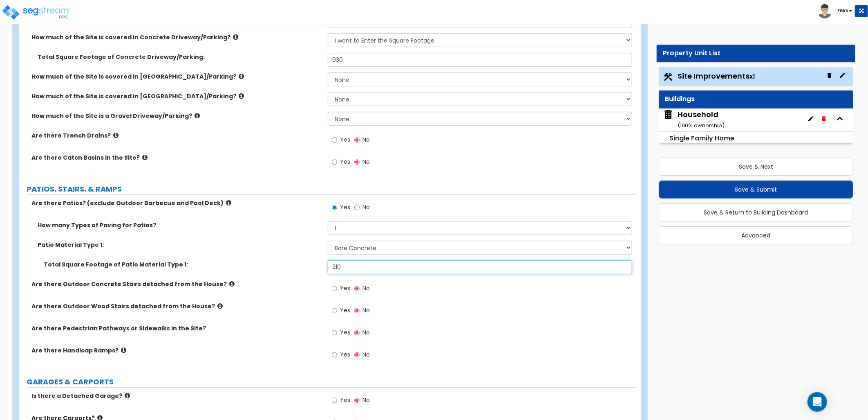 The height and width of the screenshot is (420, 868). I want to click on span: Household, so click(693, 120).